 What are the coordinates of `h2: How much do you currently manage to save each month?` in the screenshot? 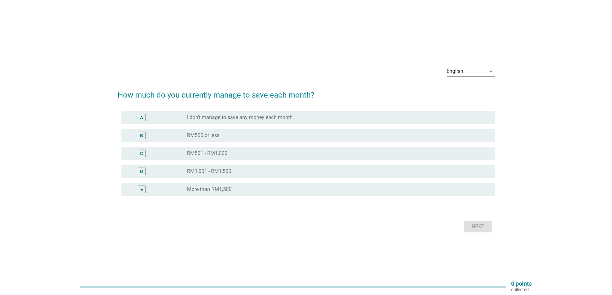 It's located at (306, 92).